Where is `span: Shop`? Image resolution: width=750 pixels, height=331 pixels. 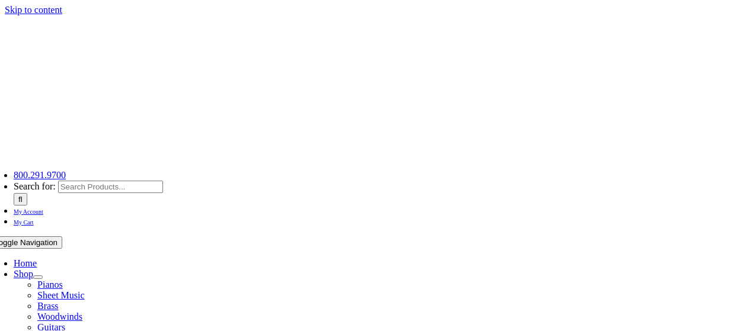 span: Shop is located at coordinates (23, 274).